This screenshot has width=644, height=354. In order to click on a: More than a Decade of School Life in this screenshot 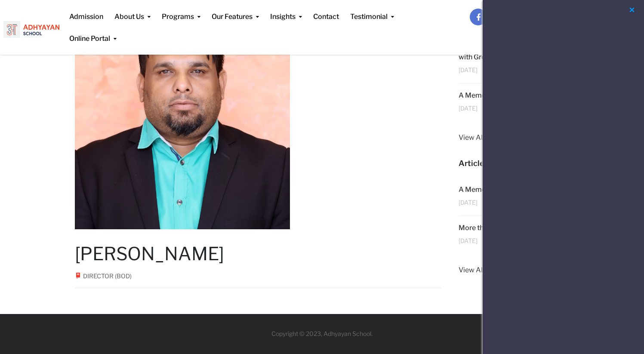, I will do `click(514, 228)`.